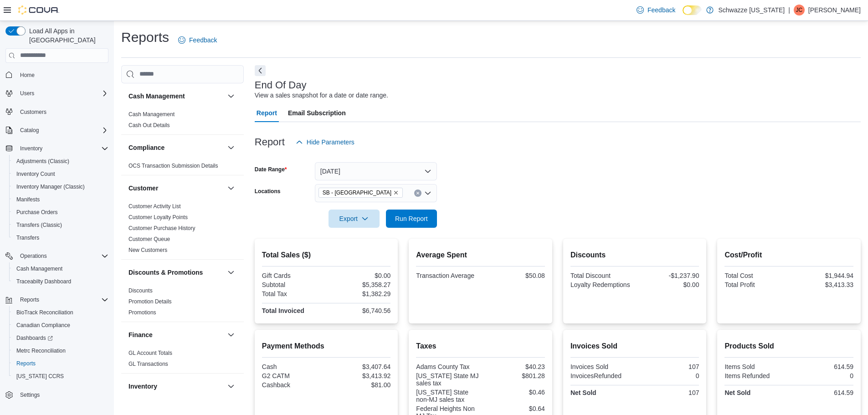  What do you see at coordinates (37, 212) in the screenshot?
I see `a: Purchase Orders` at bounding box center [37, 212].